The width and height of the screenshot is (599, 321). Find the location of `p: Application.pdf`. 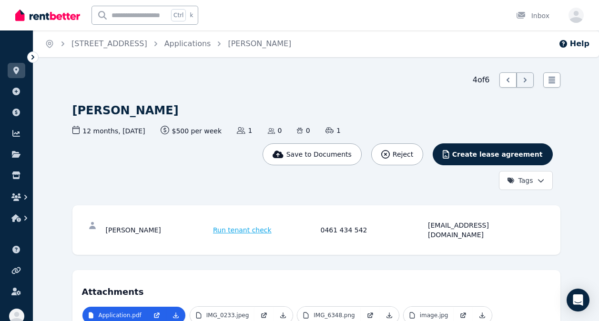

p: Application.pdf is located at coordinates (120, 315).